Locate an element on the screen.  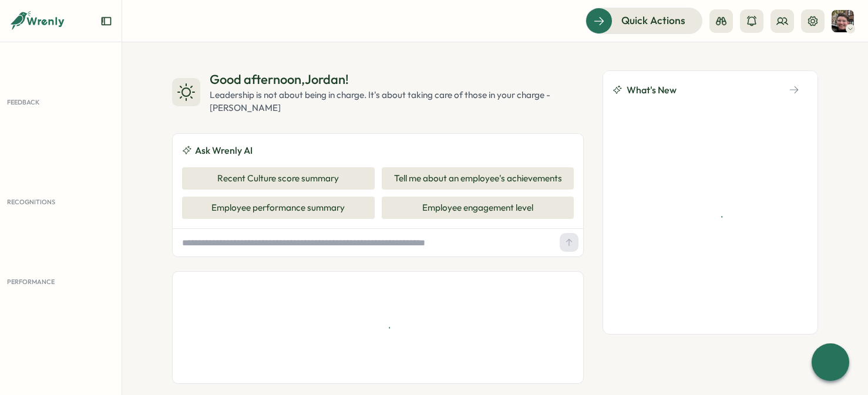
div: Leadership is not about being in charge. It's about taking care of those in your charge - [PERSON... is located at coordinates (397, 102).